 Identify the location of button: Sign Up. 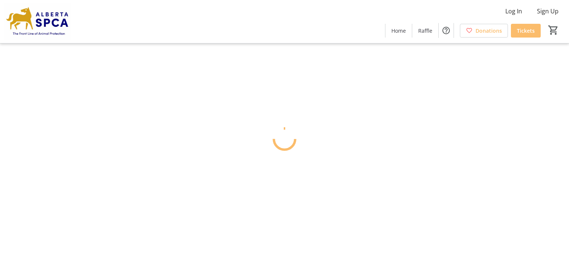
(547, 11).